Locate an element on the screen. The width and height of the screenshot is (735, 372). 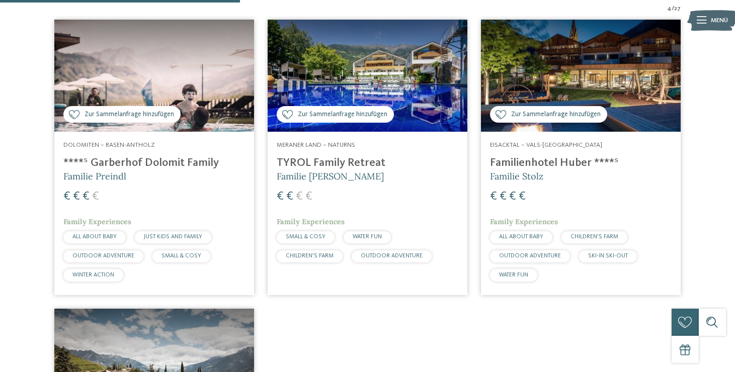
span: Familie Stolz is located at coordinates (516, 176).